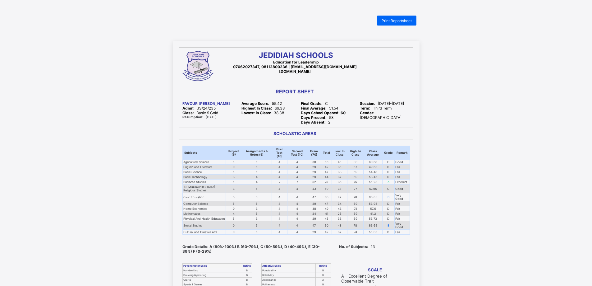 The height and width of the screenshot is (286, 592). Describe the element at coordinates (188, 113) in the screenshot. I see `b: Class:` at that location.